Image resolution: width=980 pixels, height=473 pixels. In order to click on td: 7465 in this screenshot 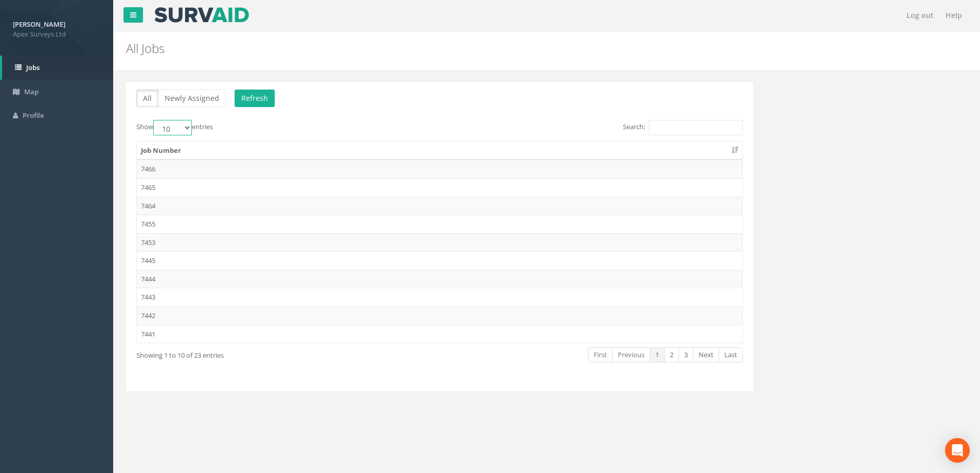, I will do `click(439, 187)`.